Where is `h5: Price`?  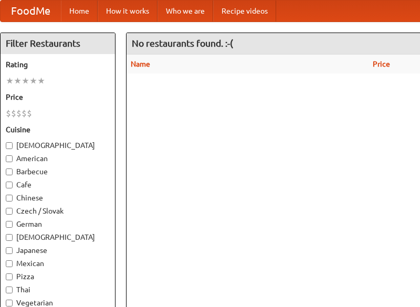 h5: Price is located at coordinates (58, 97).